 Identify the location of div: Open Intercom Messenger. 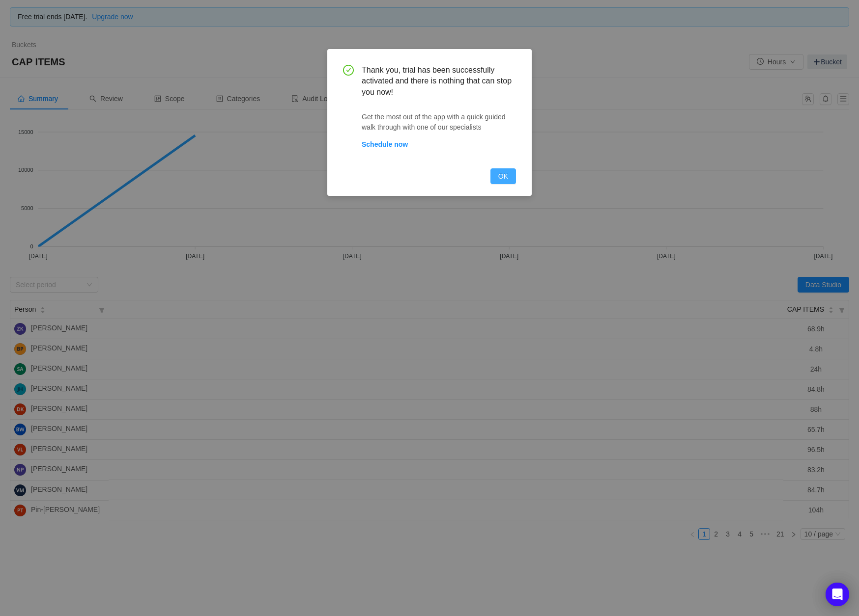
(837, 595).